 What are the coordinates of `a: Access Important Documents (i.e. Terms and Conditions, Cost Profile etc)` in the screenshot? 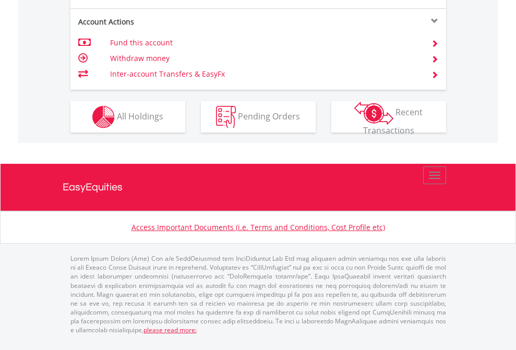 It's located at (258, 227).